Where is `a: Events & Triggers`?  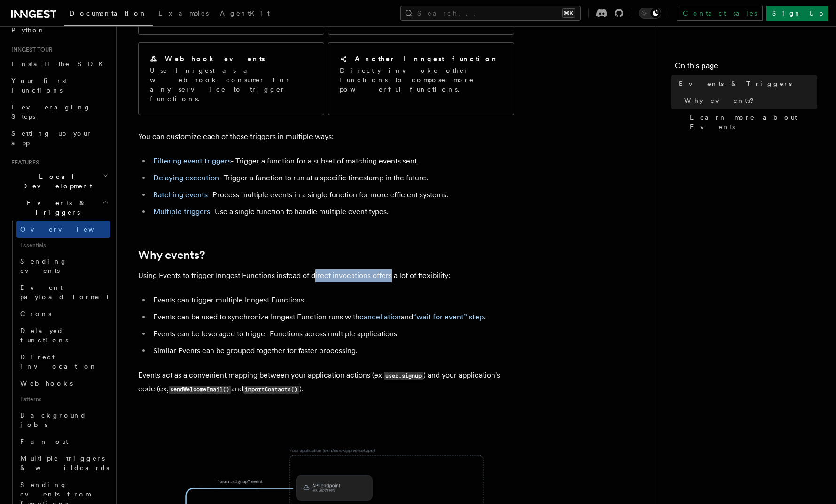
a: Events & Triggers is located at coordinates (745, 84).